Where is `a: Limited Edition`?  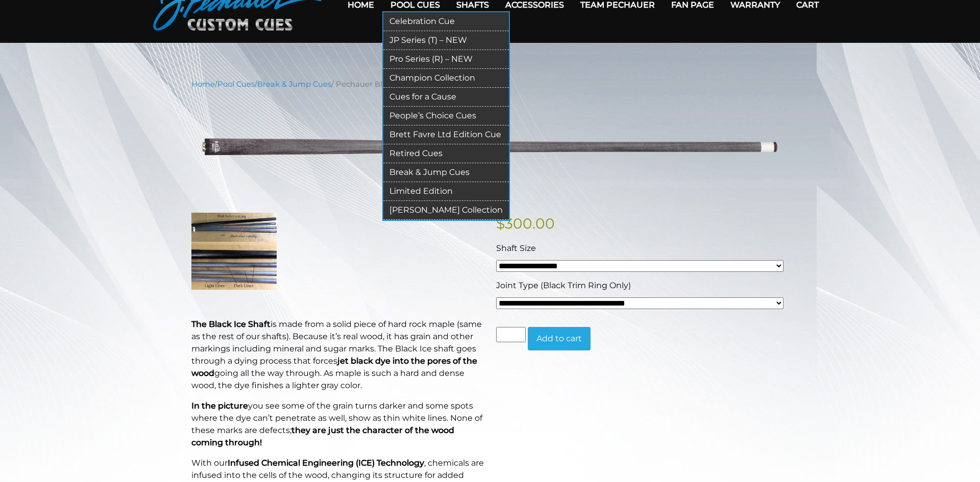 a: Limited Edition is located at coordinates (446, 191).